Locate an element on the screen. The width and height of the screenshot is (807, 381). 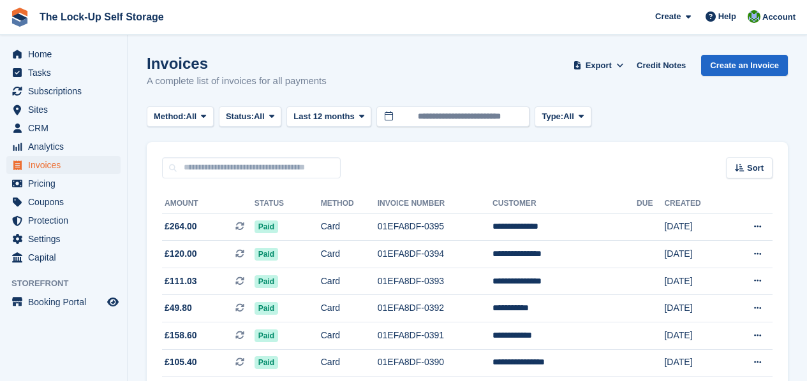
td: 01EFA8DF-0395 is located at coordinates (435, 227).